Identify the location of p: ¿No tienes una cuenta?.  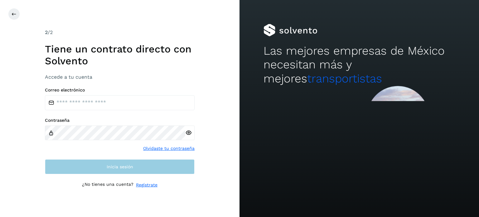
(108, 185).